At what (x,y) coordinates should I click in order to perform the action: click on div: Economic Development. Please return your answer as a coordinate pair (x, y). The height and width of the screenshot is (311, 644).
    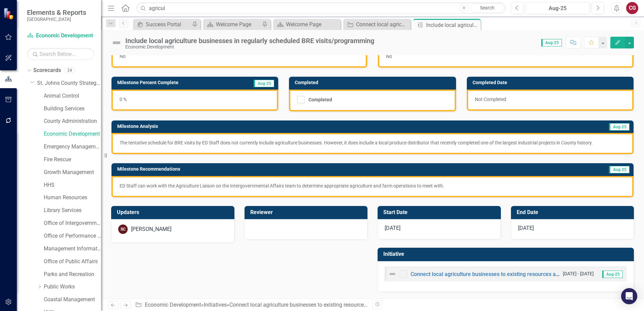
    Looking at the image, I should click on (249, 47).